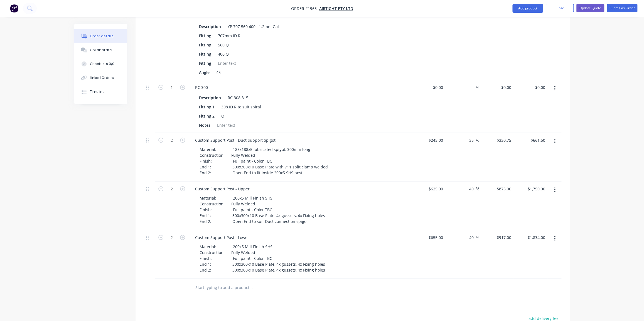 The width and height of the screenshot is (644, 321). I want to click on div: 707mm ID R, so click(229, 35).